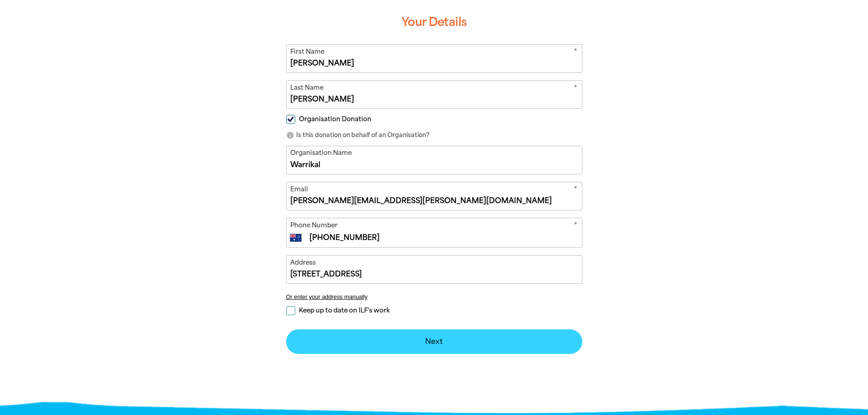 This screenshot has width=868, height=415. What do you see at coordinates (290, 310) in the screenshot?
I see `input: Keep up to date on ILF's work` at bounding box center [290, 310].